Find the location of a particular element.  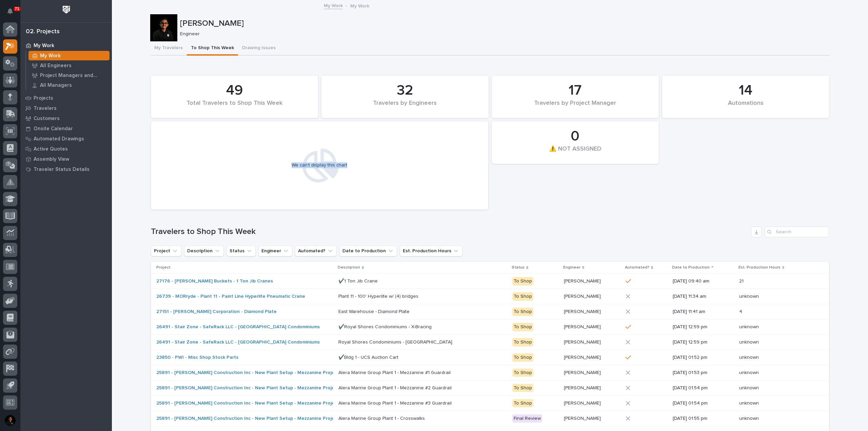

h1: Travelers to Shop This Week is located at coordinates (450, 232).